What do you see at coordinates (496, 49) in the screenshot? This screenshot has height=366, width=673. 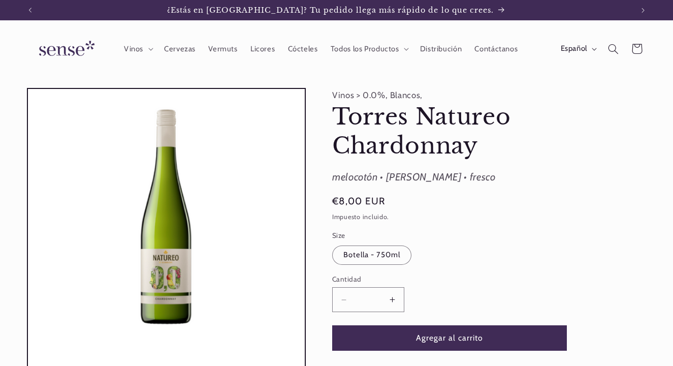 I see `a: Contáctanos` at bounding box center [496, 49].